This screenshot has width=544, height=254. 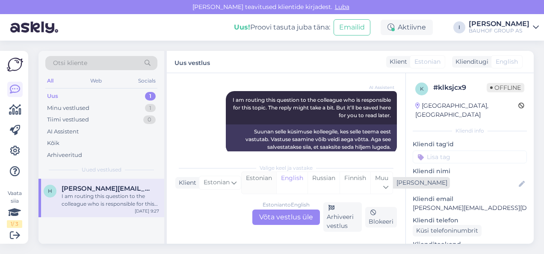 What do you see at coordinates (355, 183) in the screenshot?
I see `div: Finnish` at bounding box center [355, 183].